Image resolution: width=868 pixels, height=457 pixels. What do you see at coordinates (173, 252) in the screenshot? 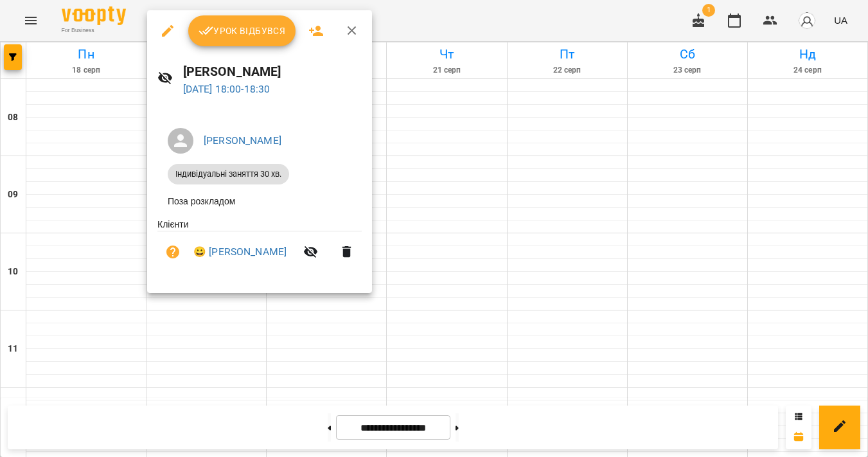
I see `button: Візит ще не сплачено. Додати оплату?` at bounding box center [173, 252].